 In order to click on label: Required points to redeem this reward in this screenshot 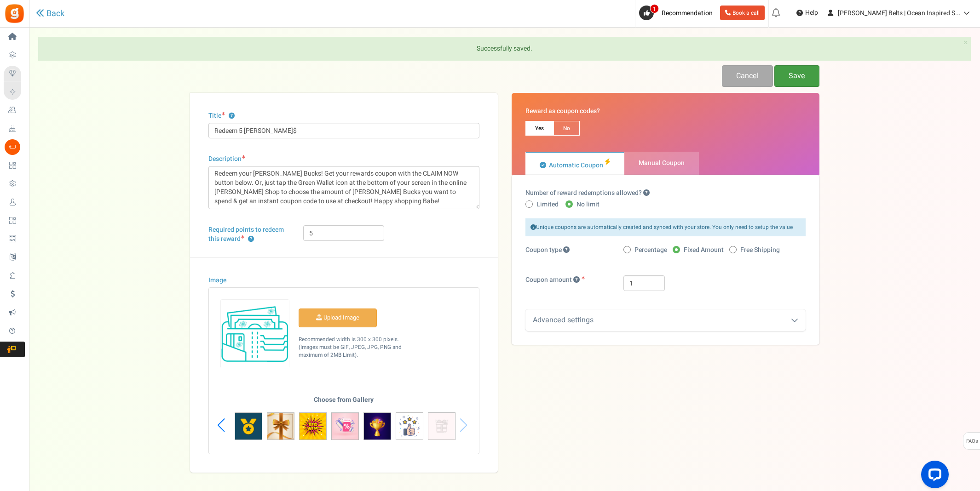, I will do `click(249, 235)`.